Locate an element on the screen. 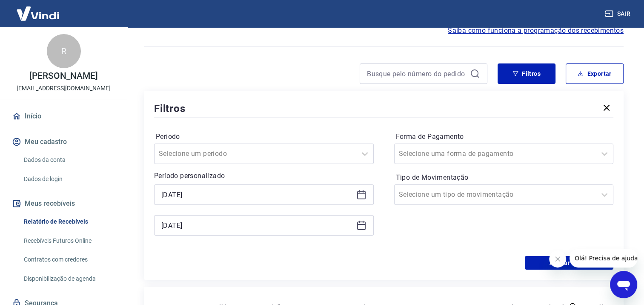 Image resolution: width=644 pixels, height=305 pixels. a: Relatório de Recebíveis is located at coordinates (68, 221).